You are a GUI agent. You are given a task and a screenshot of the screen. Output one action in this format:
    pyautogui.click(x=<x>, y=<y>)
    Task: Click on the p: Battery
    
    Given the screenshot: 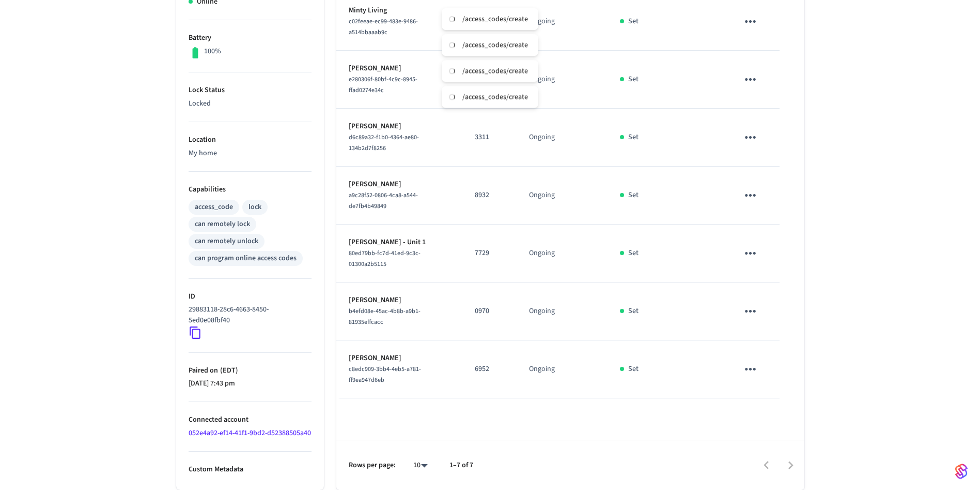 What is the action you would take?
    pyautogui.click(x=250, y=38)
    